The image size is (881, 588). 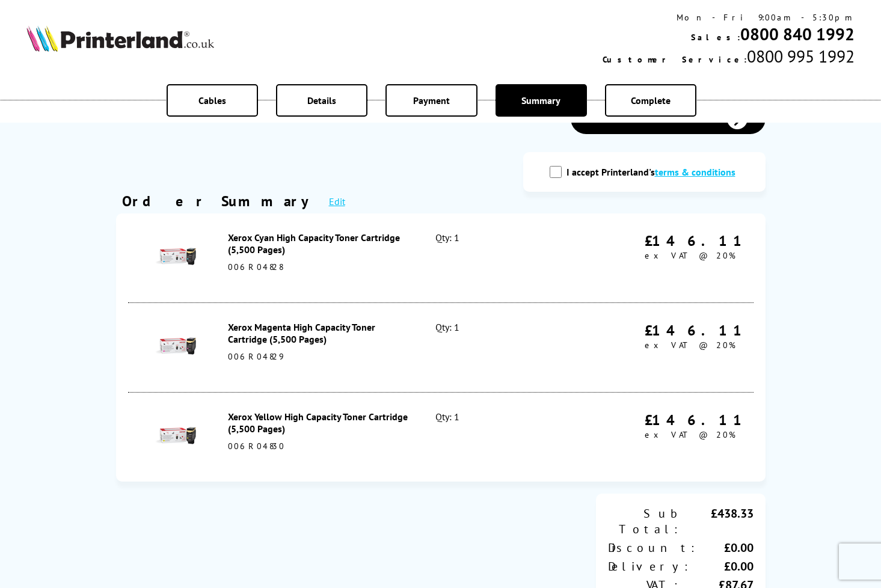 I want to click on div: Xerox Cyan High Capacity Toner Cartridge (5,500 Pages), so click(x=319, y=243).